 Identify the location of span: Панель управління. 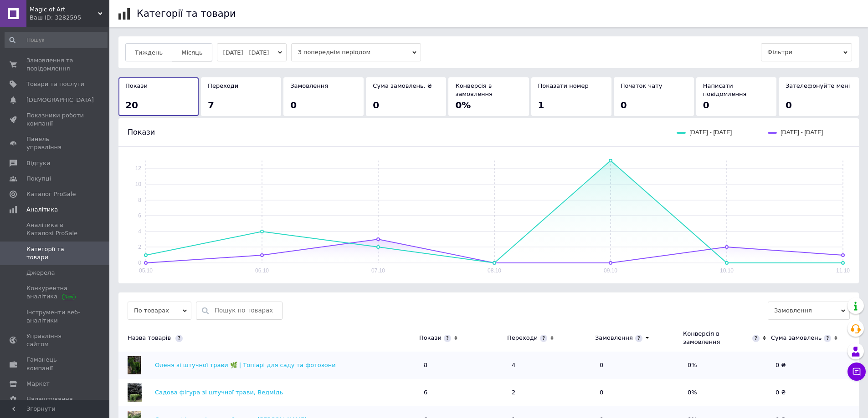
(55, 144).